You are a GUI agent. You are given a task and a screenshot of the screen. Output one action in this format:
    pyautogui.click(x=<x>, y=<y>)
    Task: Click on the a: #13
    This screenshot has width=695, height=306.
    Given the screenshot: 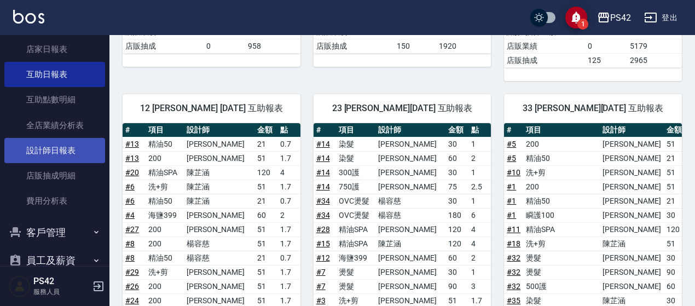 What is the action you would take?
    pyautogui.click(x=132, y=158)
    